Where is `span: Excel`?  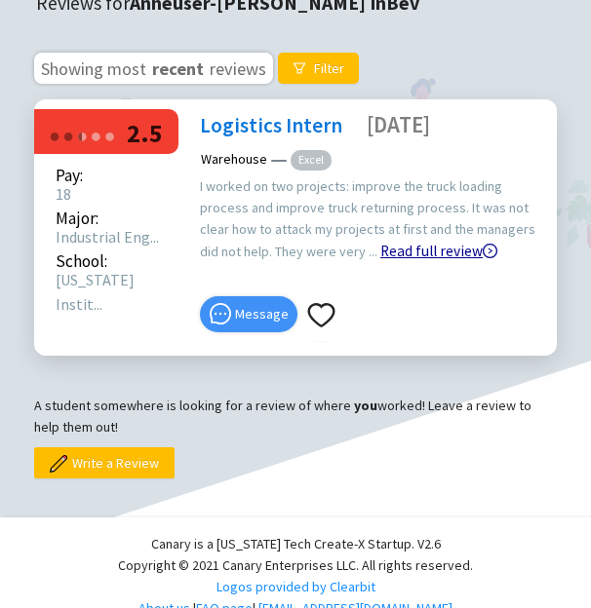
span: Excel is located at coordinates (311, 160).